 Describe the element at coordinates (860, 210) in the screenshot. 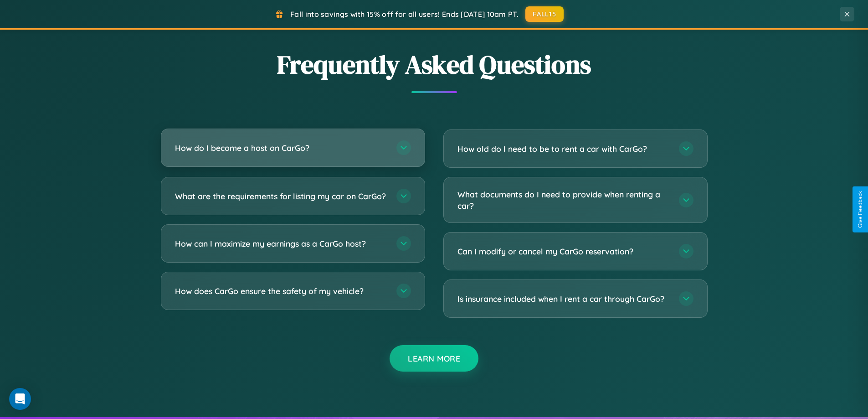

I see `div: Give Feedback` at that location.